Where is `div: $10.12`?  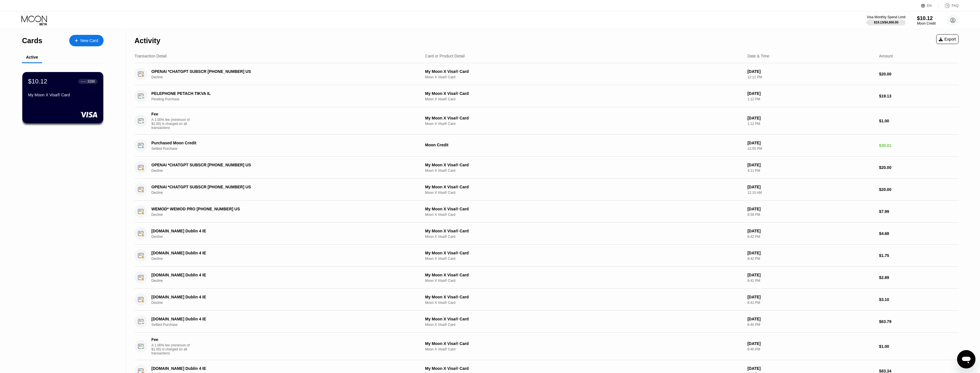 div: $10.12 is located at coordinates (926, 18).